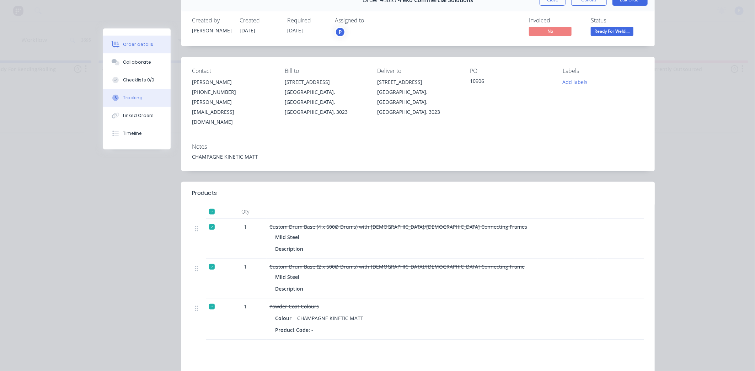 The width and height of the screenshot is (755, 371). Describe the element at coordinates (137, 80) in the screenshot. I see `button: Checklists 0/0` at that location.